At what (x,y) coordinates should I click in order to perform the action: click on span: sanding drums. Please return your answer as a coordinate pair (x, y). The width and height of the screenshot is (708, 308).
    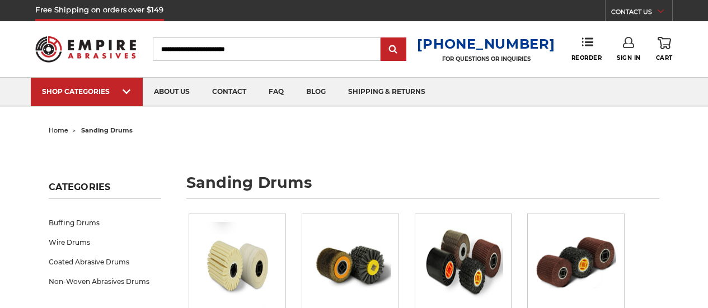
    Looking at the image, I should click on (107, 130).